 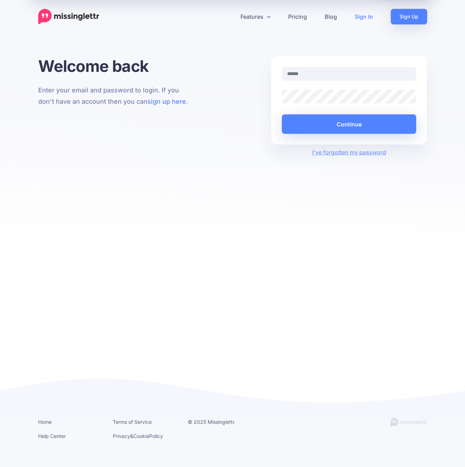 What do you see at coordinates (409, 17) in the screenshot?
I see `a: Sign Up` at bounding box center [409, 17].